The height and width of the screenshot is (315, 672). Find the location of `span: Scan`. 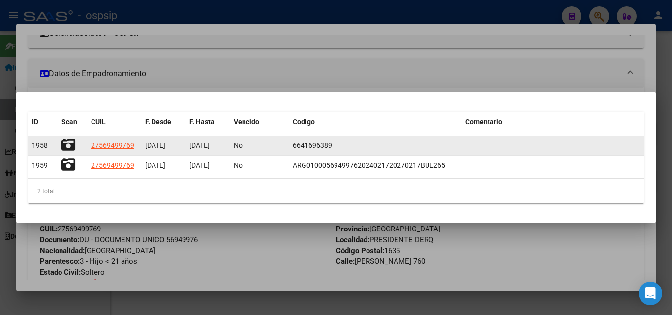

span: Scan is located at coordinates (69, 122).